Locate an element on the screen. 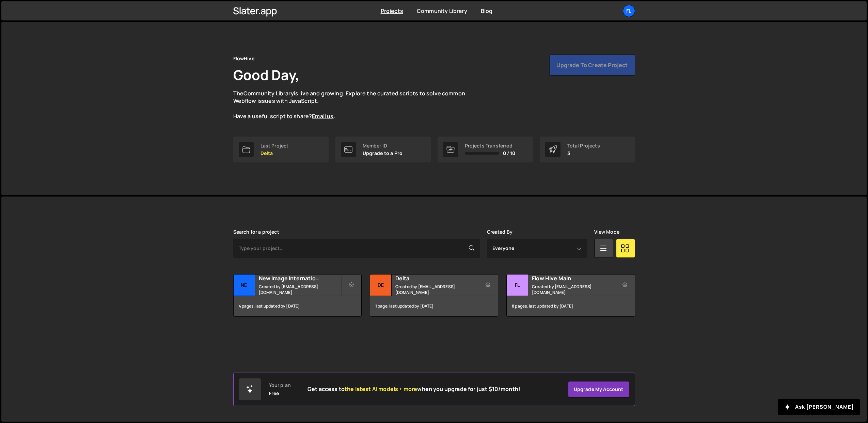  span: 0 / 10 is located at coordinates (509, 153).